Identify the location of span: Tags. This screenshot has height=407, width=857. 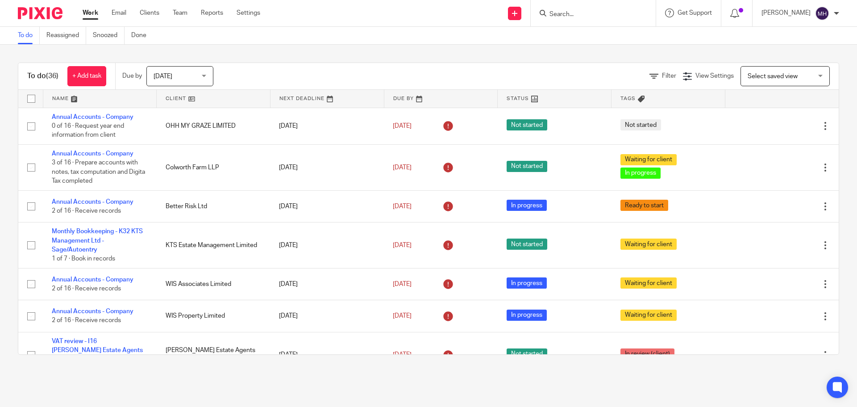
(628, 98).